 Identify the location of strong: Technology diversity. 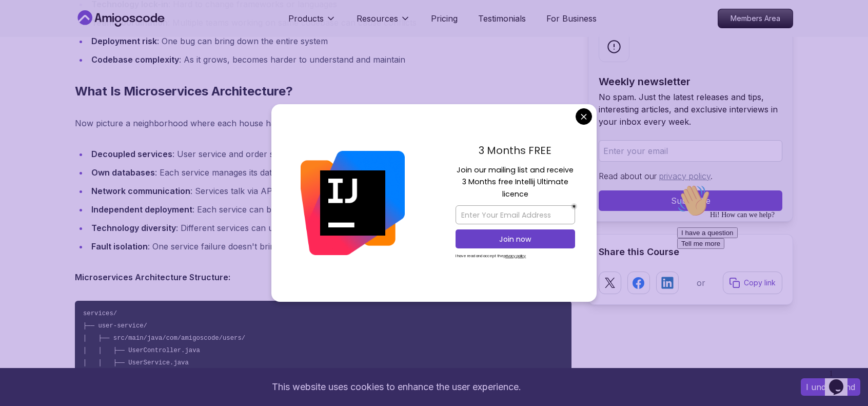
(133, 228).